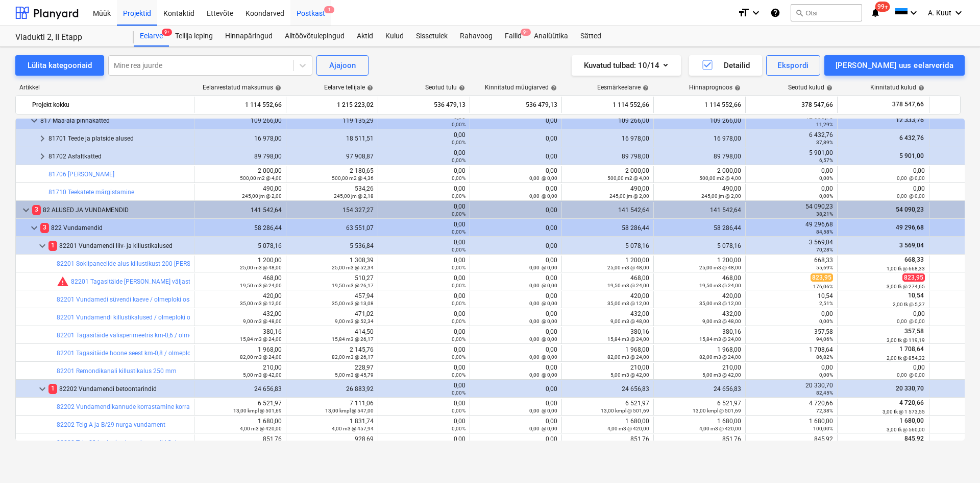  What do you see at coordinates (623, 87) in the screenshot?
I see `div: Eesmärkeelarve` at bounding box center [623, 87].